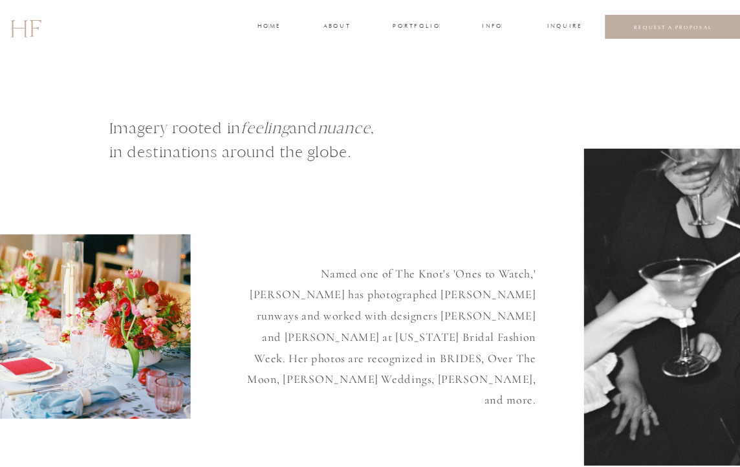 This screenshot has width=740, height=467. What do you see at coordinates (492, 27) in the screenshot?
I see `h3: INFO` at bounding box center [492, 27].